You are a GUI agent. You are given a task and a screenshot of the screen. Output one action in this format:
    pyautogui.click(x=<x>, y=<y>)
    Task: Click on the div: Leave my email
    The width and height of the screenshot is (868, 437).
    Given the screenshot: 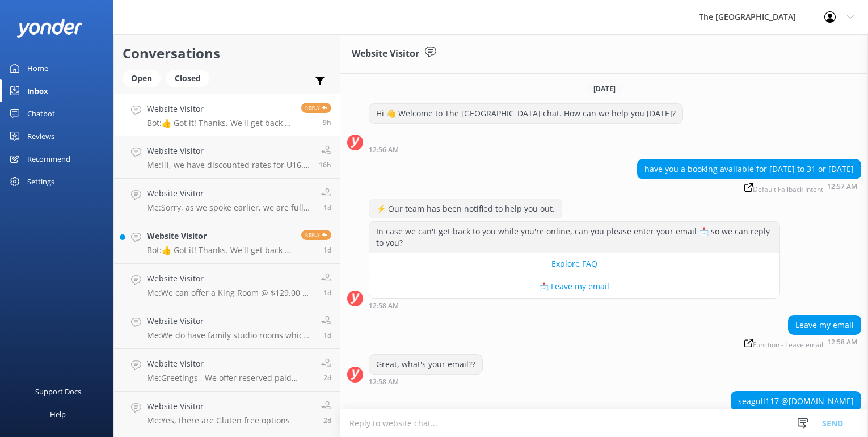 What is the action you would take?
    pyautogui.click(x=824, y=325)
    